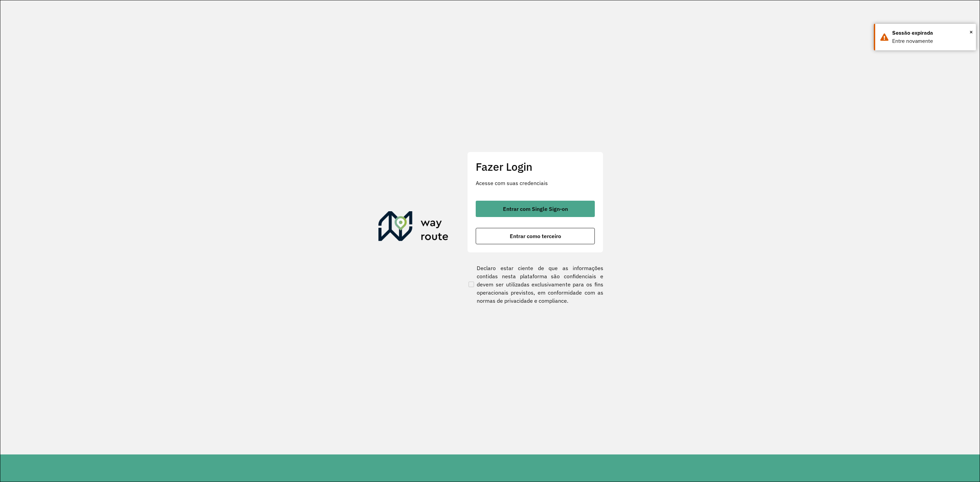 This screenshot has height=482, width=980. I want to click on img: Roteirizador AmbevTech, so click(413, 227).